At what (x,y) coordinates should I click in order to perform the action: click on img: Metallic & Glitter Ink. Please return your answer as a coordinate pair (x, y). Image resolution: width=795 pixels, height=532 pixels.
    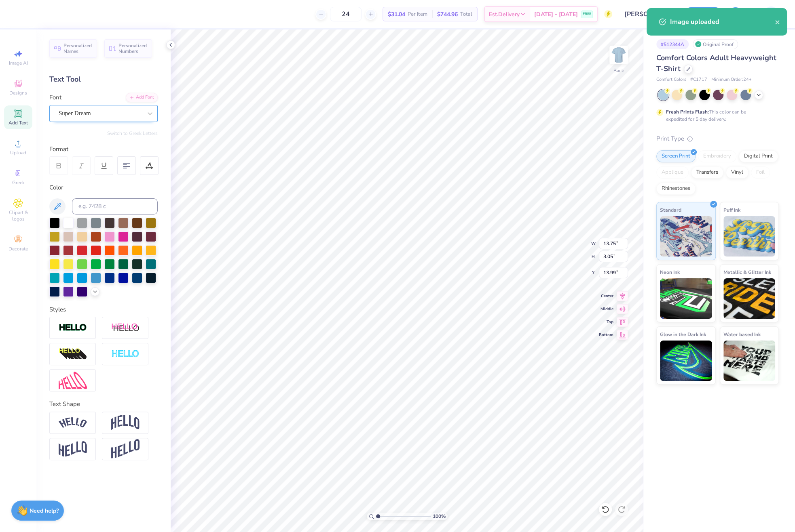
    Looking at the image, I should click on (749, 299).